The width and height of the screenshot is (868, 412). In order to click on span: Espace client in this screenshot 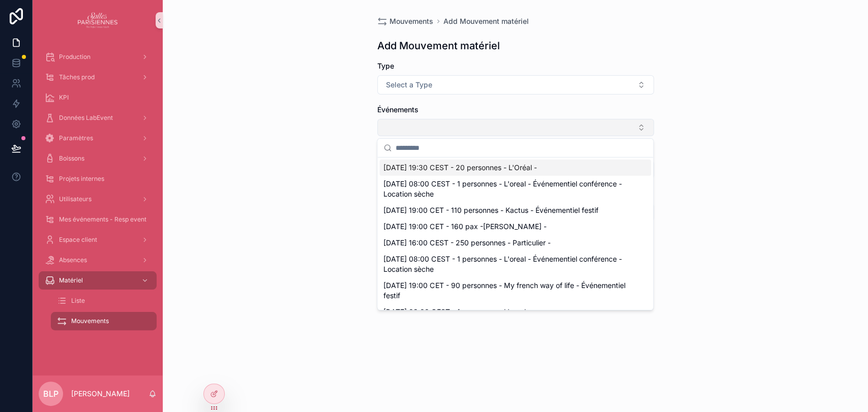, I will do `click(77, 240)`.